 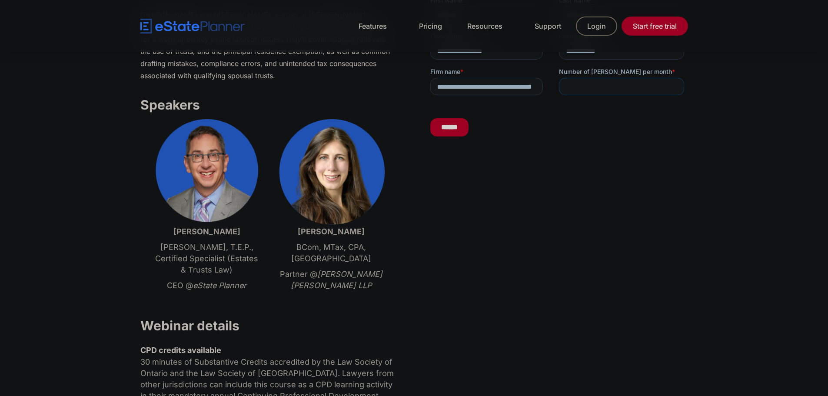 I want to click on p: Partner @, so click(x=331, y=280).